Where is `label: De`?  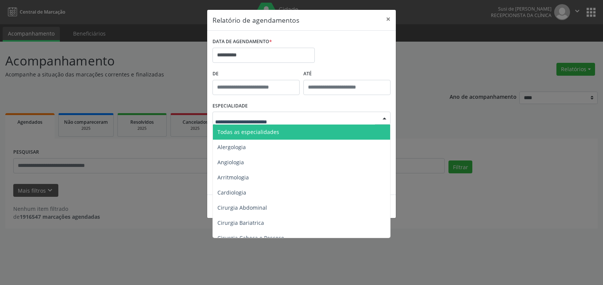 label: De is located at coordinates (256, 74).